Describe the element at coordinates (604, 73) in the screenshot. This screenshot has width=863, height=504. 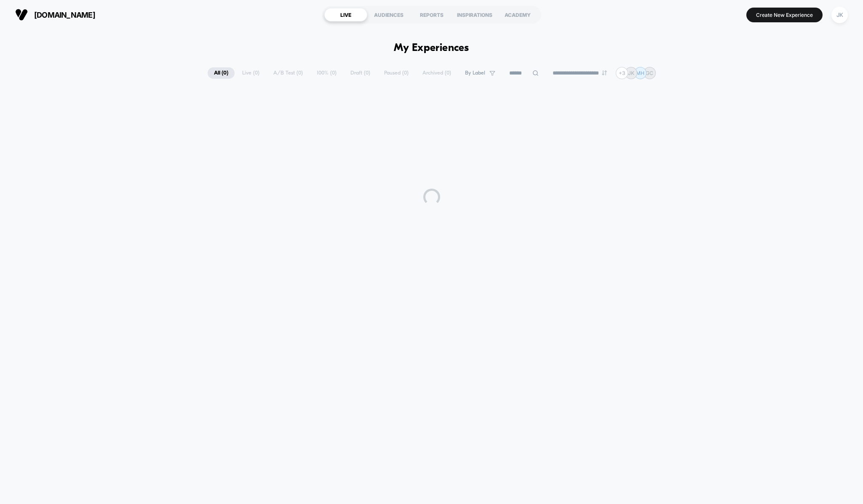
I see `img: end` at that location.